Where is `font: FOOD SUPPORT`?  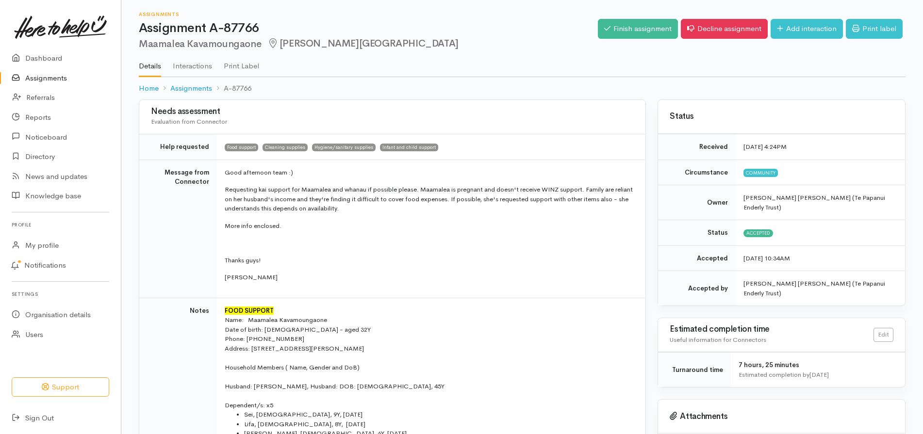 font: FOOD SUPPORT is located at coordinates (249, 310).